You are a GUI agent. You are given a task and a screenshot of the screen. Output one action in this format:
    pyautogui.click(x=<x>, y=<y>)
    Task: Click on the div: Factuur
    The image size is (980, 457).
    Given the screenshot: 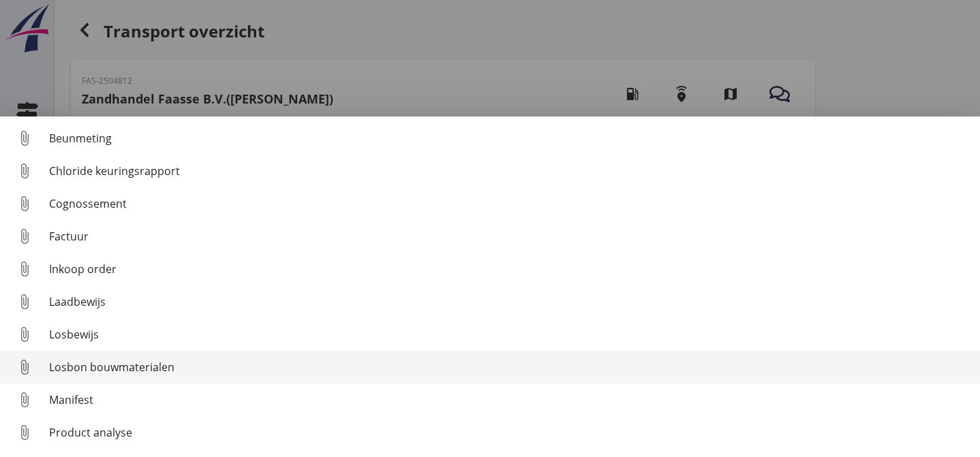 What is the action you would take?
    pyautogui.click(x=509, y=236)
    